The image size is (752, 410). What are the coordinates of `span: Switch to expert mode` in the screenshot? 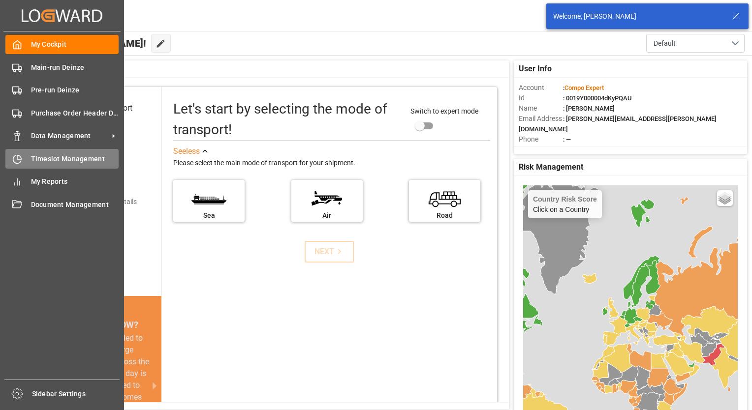 It's located at (444, 111).